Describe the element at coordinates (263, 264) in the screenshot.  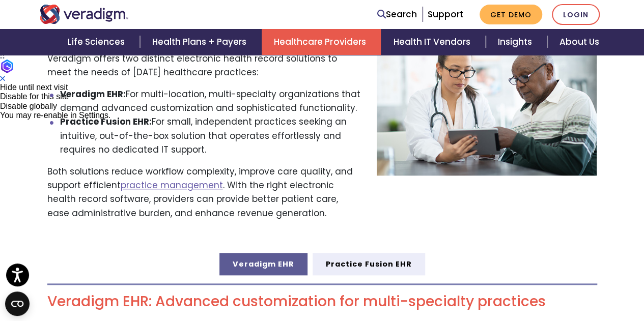
I see `a: Veradigm EHR` at that location.